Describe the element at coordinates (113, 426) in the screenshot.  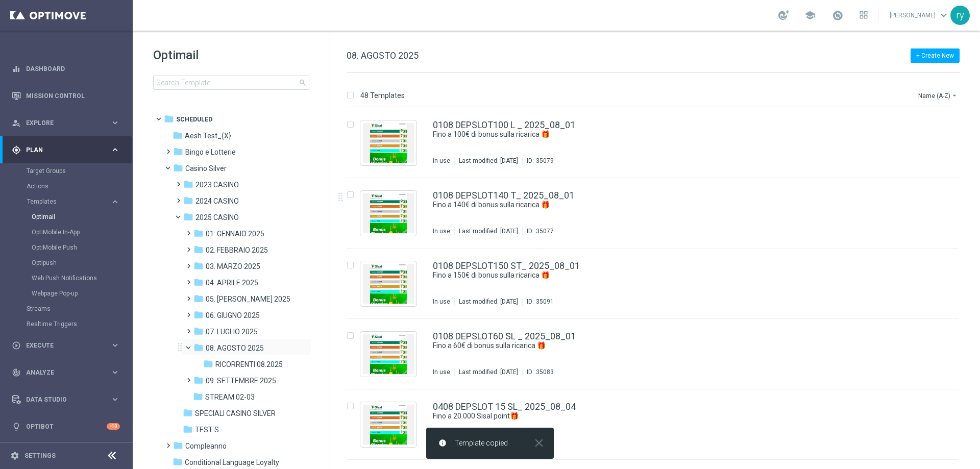
I see `div: +10` at that location.